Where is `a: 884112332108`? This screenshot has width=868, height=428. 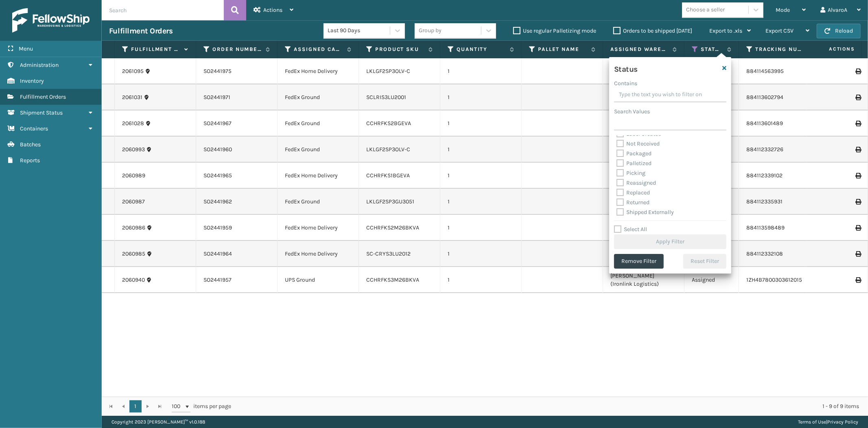 a: 884112332108 is located at coordinates (765, 253).